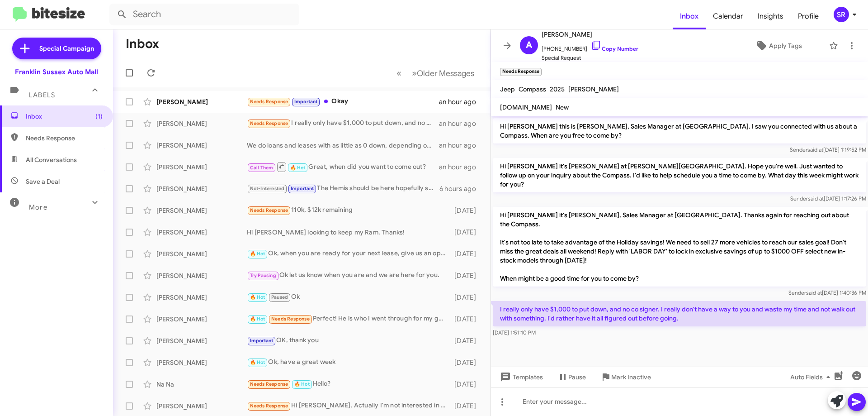  Describe the element at coordinates (263, 275) in the screenshot. I see `span: Try Pausing` at that location.